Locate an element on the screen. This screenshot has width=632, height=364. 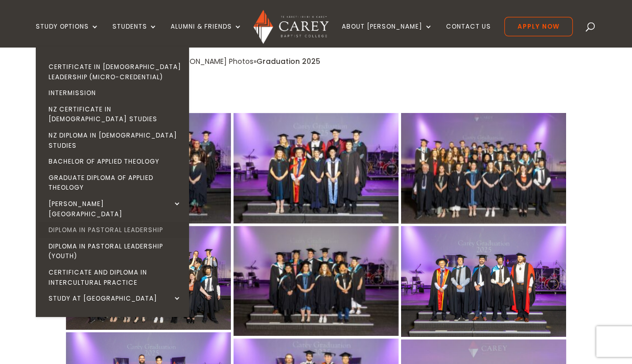
a: Students is located at coordinates (135, 34).